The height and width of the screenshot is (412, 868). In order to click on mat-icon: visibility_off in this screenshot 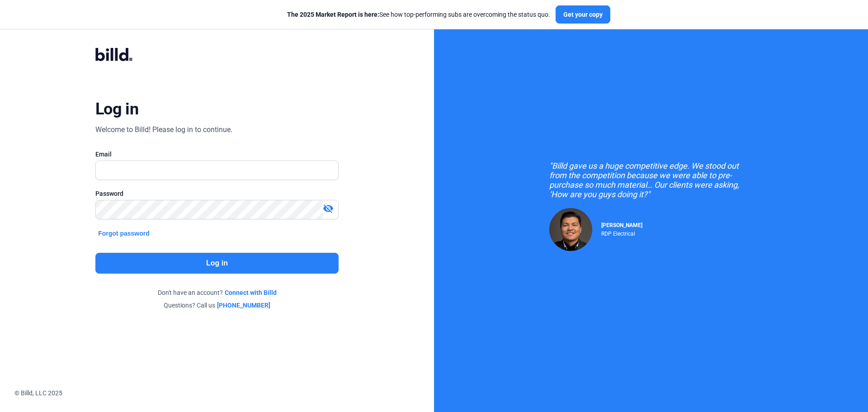, I will do `click(328, 209)`.